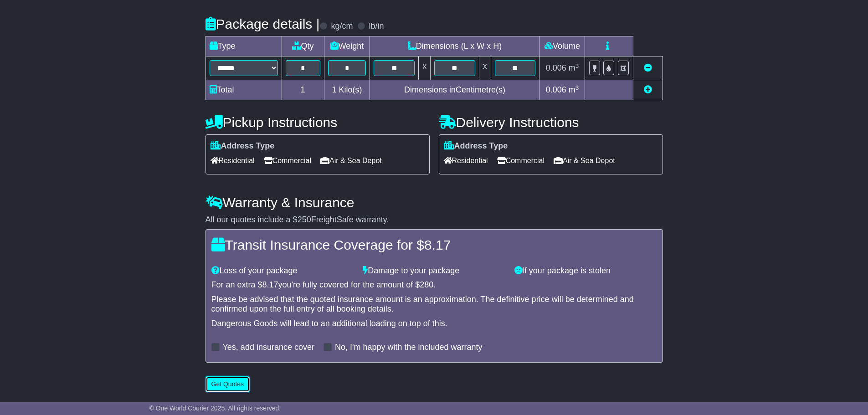 The image size is (868, 415). Describe the element at coordinates (434, 304) in the screenshot. I see `div: Please be advised that the quoted insurance amount is an approximation. The definitive price will...` at that location.